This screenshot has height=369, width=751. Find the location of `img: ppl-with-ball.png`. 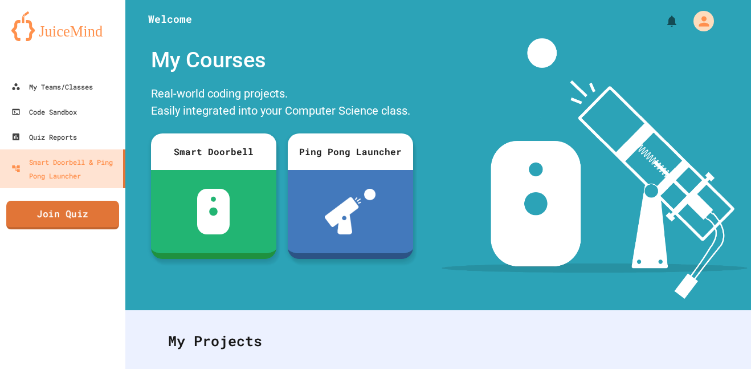

img: ppl-with-ball.png is located at coordinates (350, 211).